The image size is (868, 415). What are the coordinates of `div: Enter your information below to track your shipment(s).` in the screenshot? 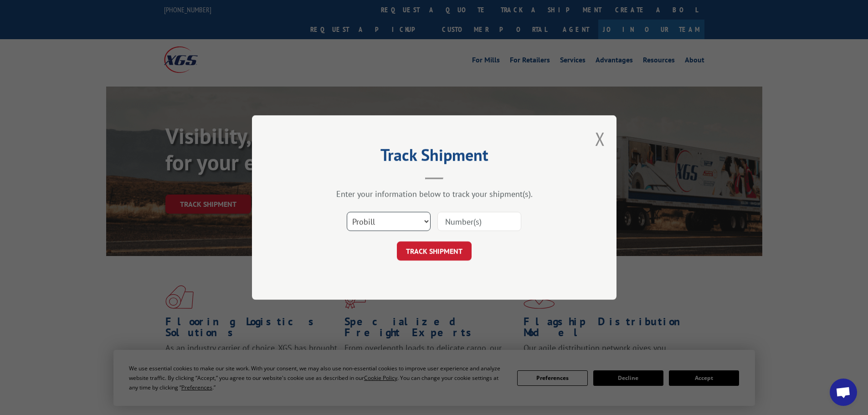 It's located at (434, 194).